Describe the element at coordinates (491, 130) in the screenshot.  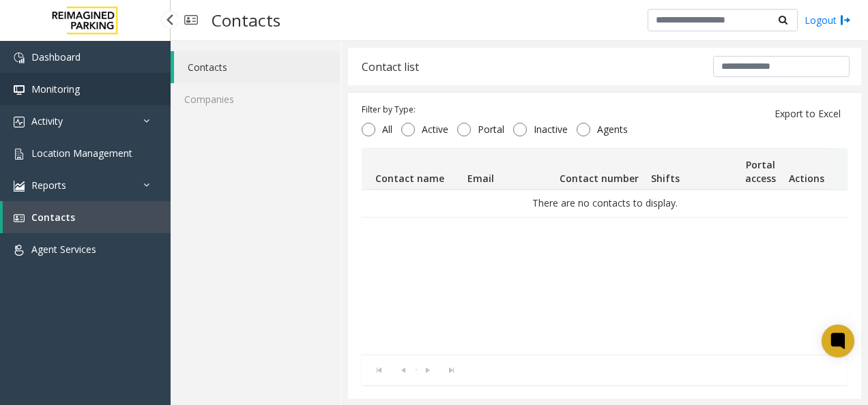
I see `span: Portal` at that location.